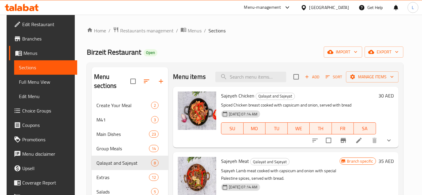 The height and width of the screenshot is (195, 422). What do you see at coordinates (130, 134) in the screenshot?
I see `div: Main Dishes23` at bounding box center [130, 134].